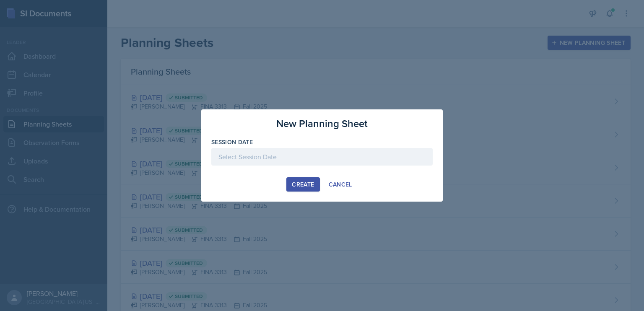  I want to click on button: Cancel, so click(340, 184).